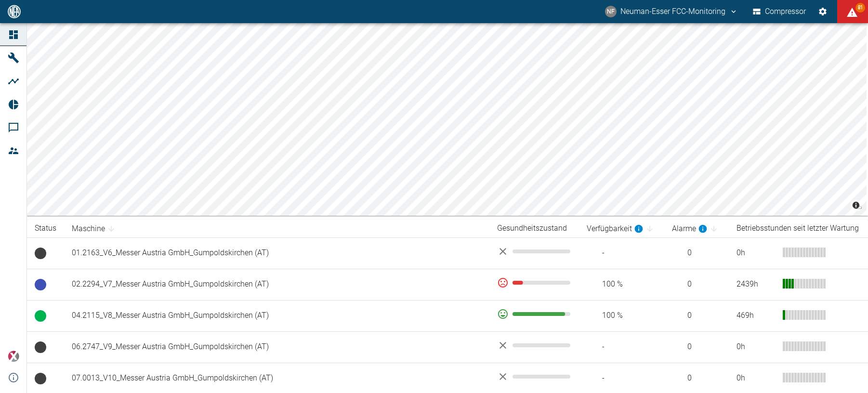  I want to click on img: Xplore Logo, so click(14, 357).